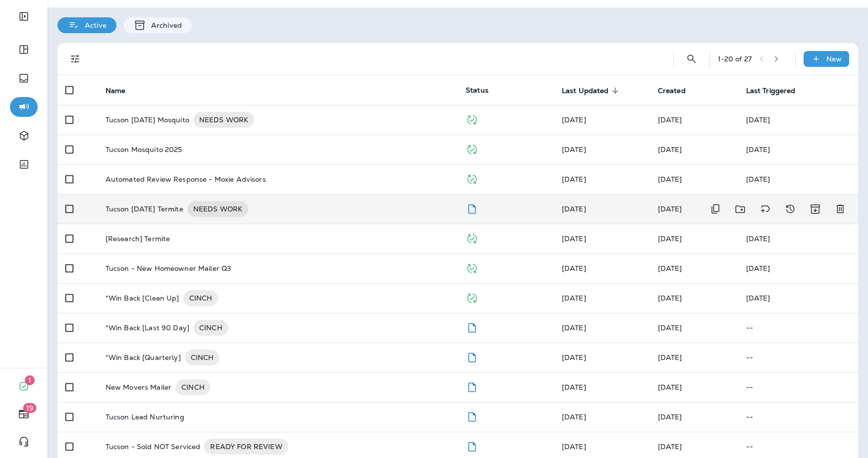 This screenshot has width=868, height=458. Describe the element at coordinates (670, 179) in the screenshot. I see `span: J-P Scoville` at that location.